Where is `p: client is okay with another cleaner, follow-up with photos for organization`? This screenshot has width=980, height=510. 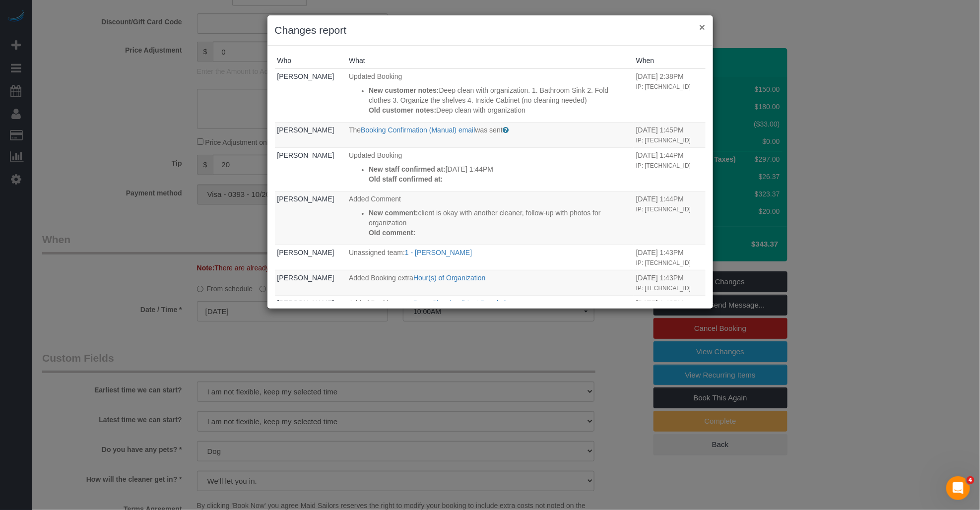
p: client is okay with another cleaner, follow-up with photos for organization is located at coordinates (500, 217).